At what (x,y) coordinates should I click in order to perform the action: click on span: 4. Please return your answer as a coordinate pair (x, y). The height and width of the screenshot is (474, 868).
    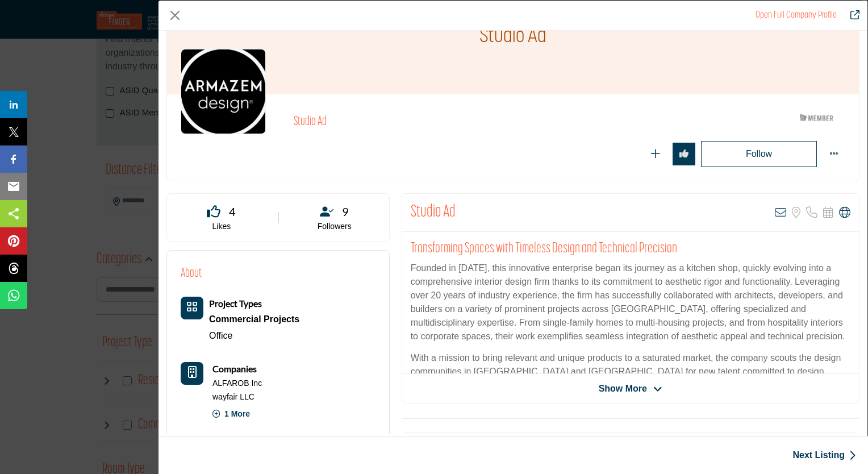
    Looking at the image, I should click on (233, 211).